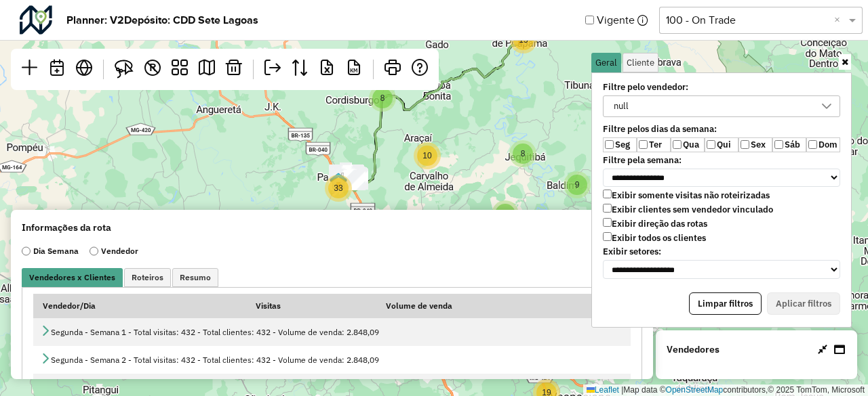 This screenshot has width=868, height=396. I want to click on strong: Planner: V2, so click(95, 20).